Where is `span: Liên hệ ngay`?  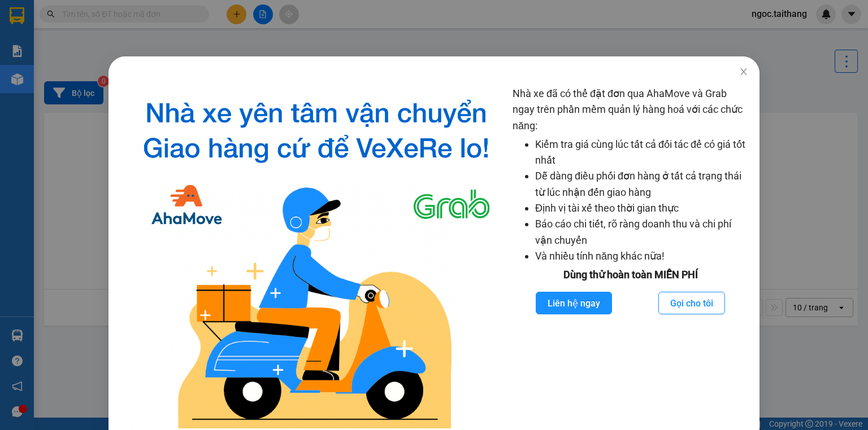 span: Liên hệ ngay is located at coordinates (574, 303).